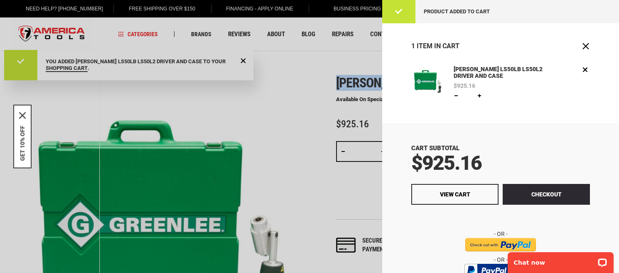 The height and width of the screenshot is (273, 619). What do you see at coordinates (22, 116) in the screenshot?
I see `svg: close icon` at bounding box center [22, 116].